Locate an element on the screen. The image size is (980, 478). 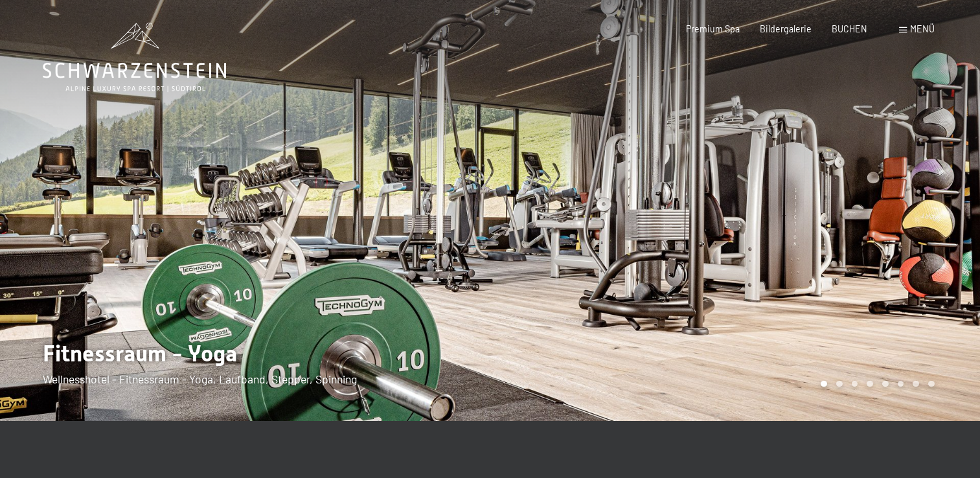
div: Carousel Pagination is located at coordinates (876, 384).